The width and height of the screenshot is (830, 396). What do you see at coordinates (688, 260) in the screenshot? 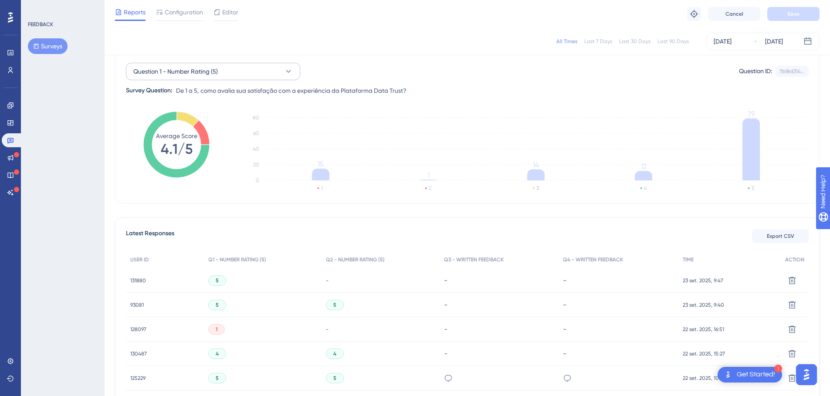
I see `span: TIME` at bounding box center [688, 260].